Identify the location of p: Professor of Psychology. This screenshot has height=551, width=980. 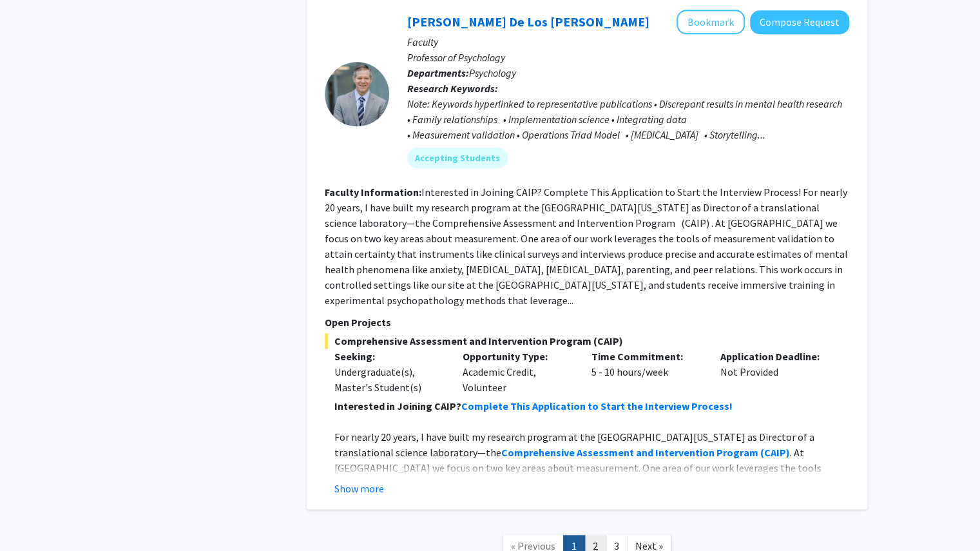
(628, 57).